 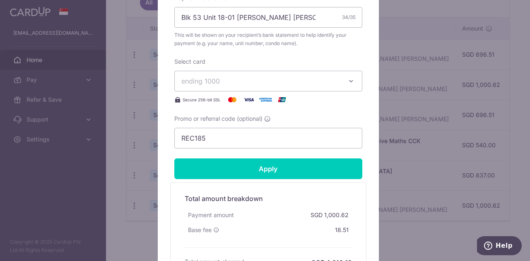 I want to click on span: ending 1000, so click(x=200, y=81).